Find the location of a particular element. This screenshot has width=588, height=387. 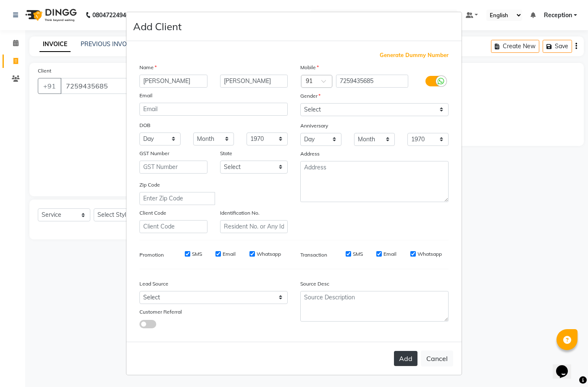

label: Mobile is located at coordinates (309, 68).